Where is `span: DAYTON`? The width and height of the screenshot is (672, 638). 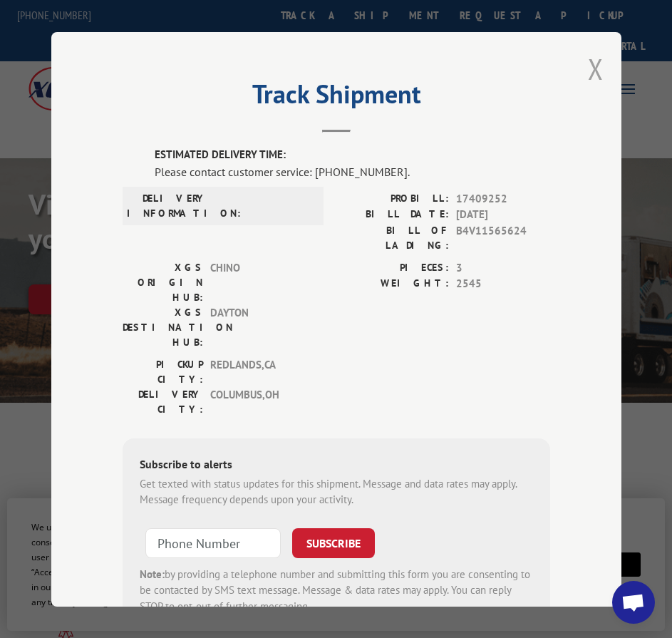 span: DAYTON is located at coordinates (258, 327).